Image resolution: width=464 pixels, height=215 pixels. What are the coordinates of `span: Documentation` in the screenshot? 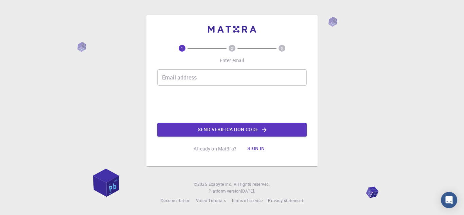 It's located at (176, 201).